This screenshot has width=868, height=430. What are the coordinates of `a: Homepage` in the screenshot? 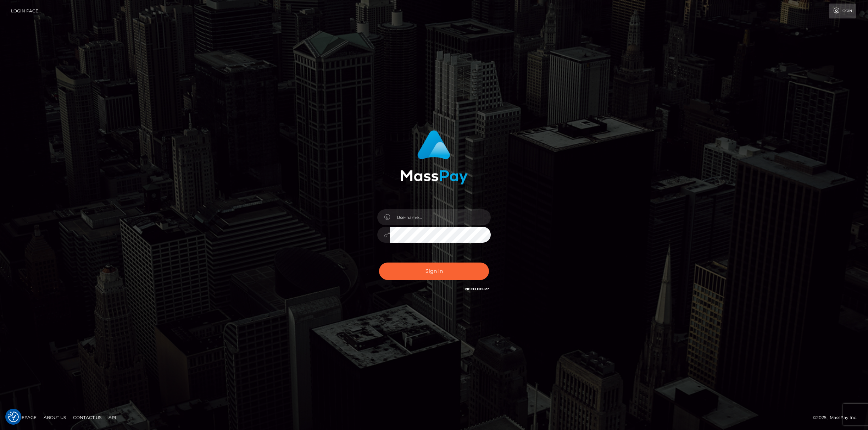 It's located at (23, 417).